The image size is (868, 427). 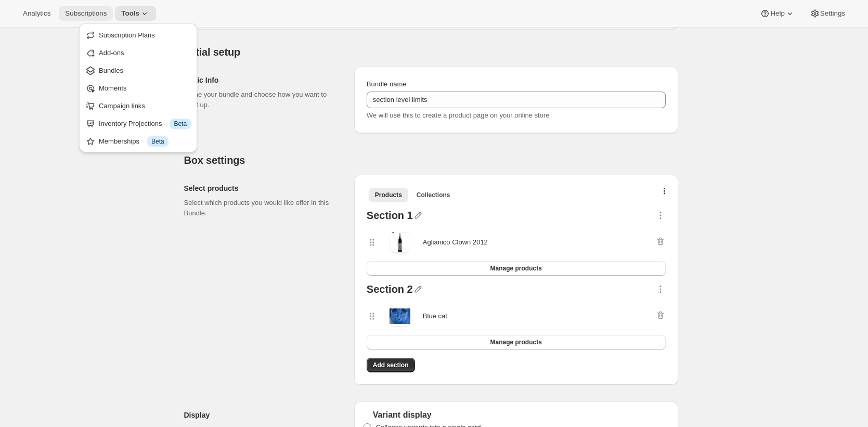 What do you see at coordinates (516, 100) in the screenshot?
I see `input: ie. Smoothie box` at bounding box center [516, 100].